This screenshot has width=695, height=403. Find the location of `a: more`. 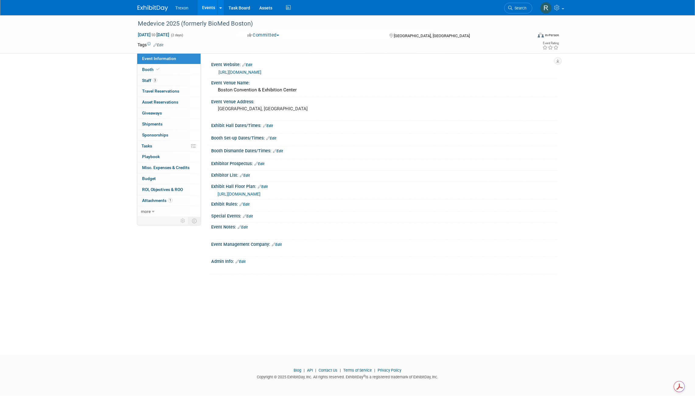

a: more is located at coordinates (169, 211).